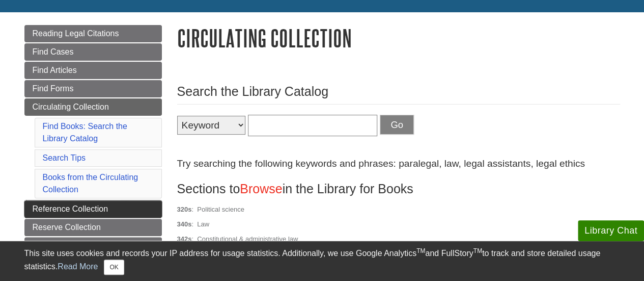 The height and width of the screenshot is (281, 644). Describe the element at coordinates (397, 124) in the screenshot. I see `button: Go` at that location.